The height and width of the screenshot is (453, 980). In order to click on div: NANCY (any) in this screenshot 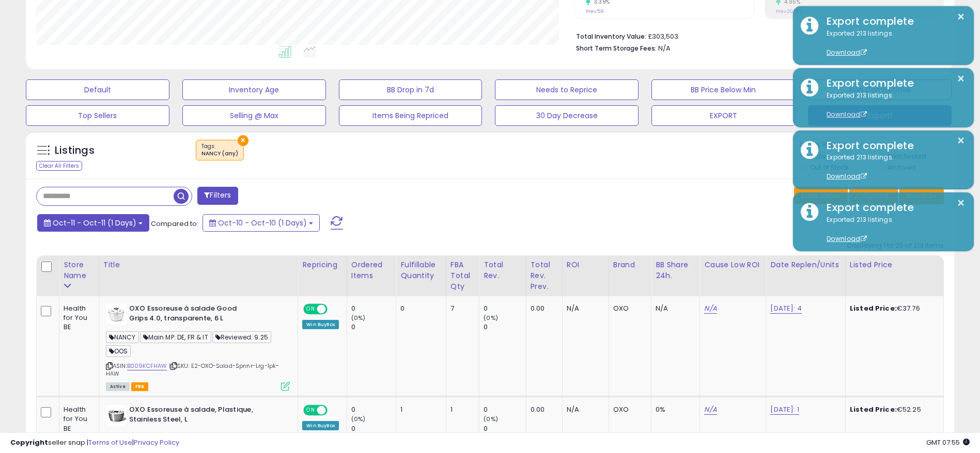, I will do `click(220, 154)`.